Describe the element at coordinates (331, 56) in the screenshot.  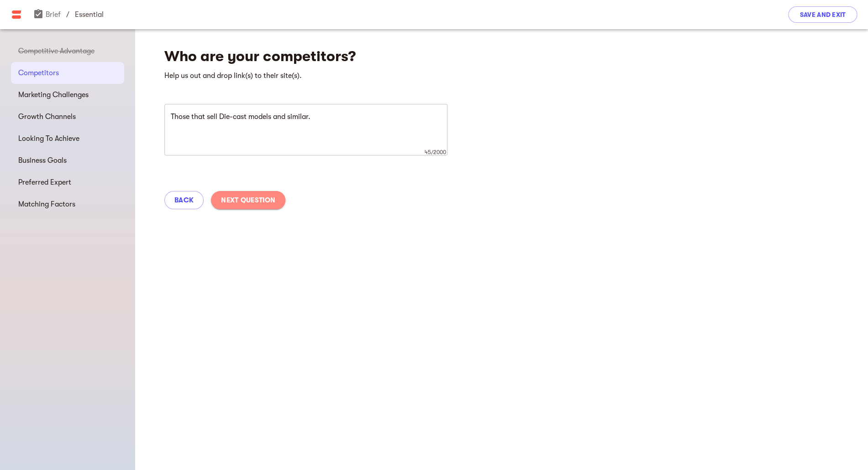
I see `h4: Who are your competitors?` at that location.